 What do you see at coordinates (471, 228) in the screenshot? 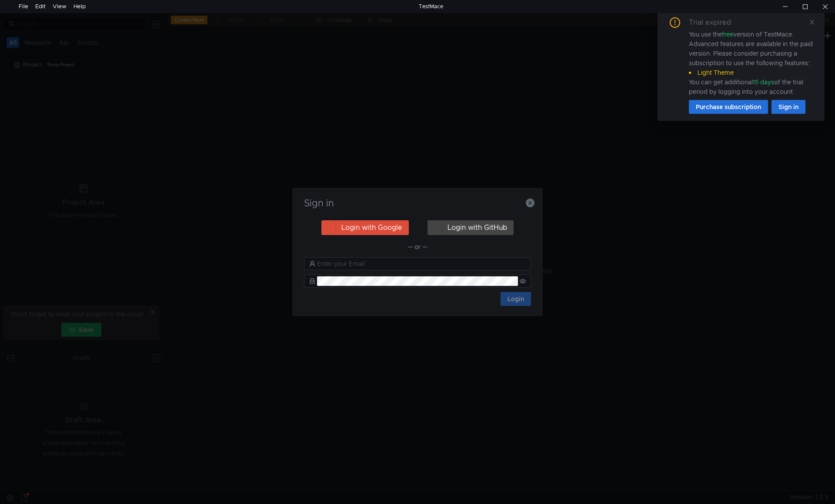
I see `button: Login with GitHub` at bounding box center [471, 228].